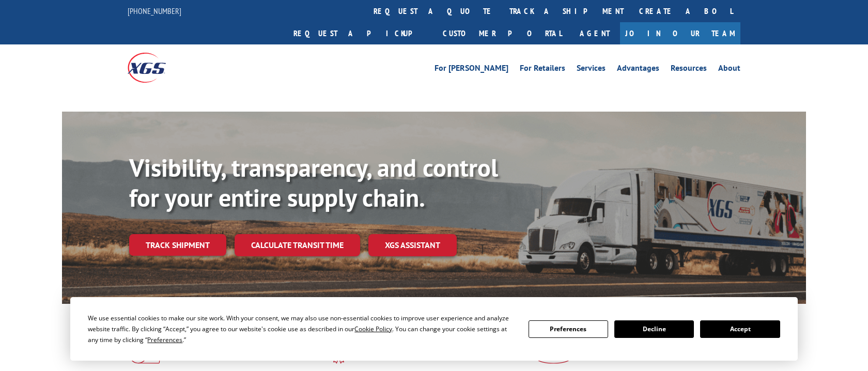  Describe the element at coordinates (502, 33) in the screenshot. I see `a: Customer Portal` at that location.